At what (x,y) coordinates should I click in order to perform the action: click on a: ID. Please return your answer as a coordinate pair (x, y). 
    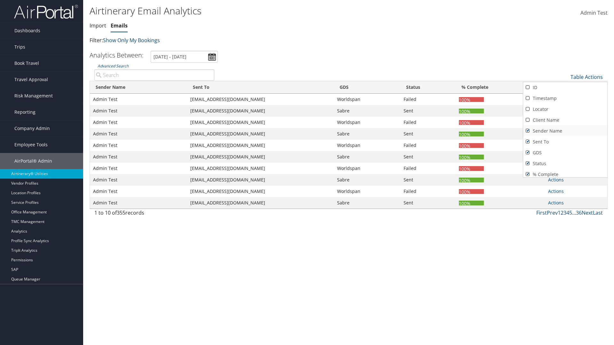
    Looking at the image, I should click on (565, 88).